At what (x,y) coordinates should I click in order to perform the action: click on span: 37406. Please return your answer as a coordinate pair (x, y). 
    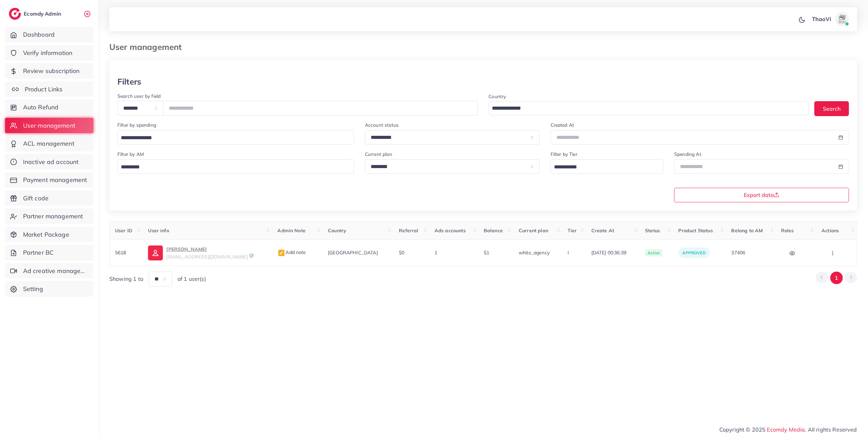
    Looking at the image, I should click on (738, 253).